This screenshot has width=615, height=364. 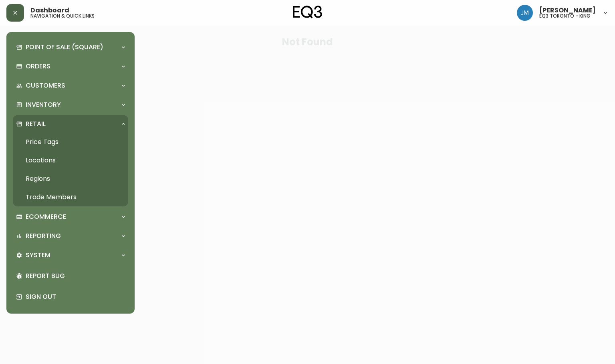 What do you see at coordinates (70, 105) in the screenshot?
I see `div: Inventory` at bounding box center [70, 105].